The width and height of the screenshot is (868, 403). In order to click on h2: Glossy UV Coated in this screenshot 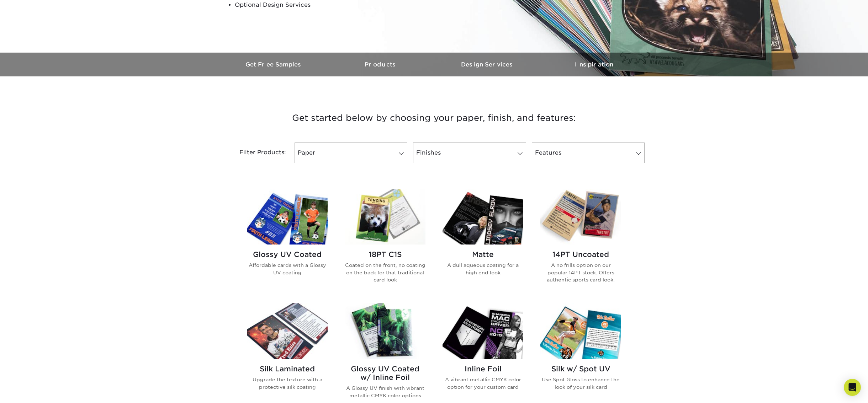, I will do `click(287, 254)`.